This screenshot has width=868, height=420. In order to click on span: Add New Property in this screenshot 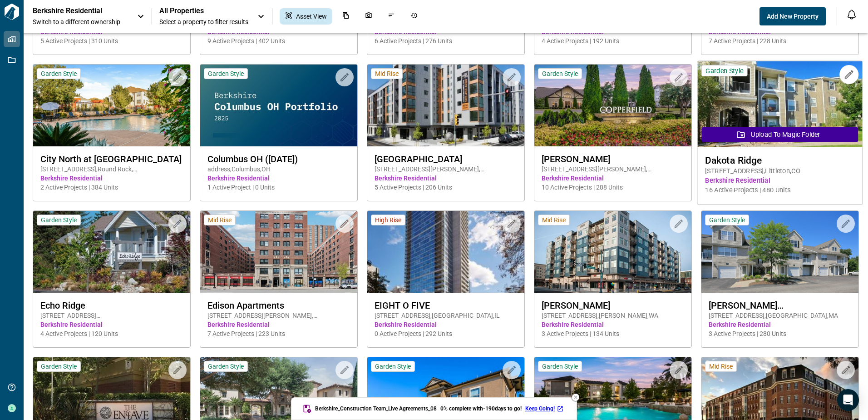, I will do `click(793, 17)`.